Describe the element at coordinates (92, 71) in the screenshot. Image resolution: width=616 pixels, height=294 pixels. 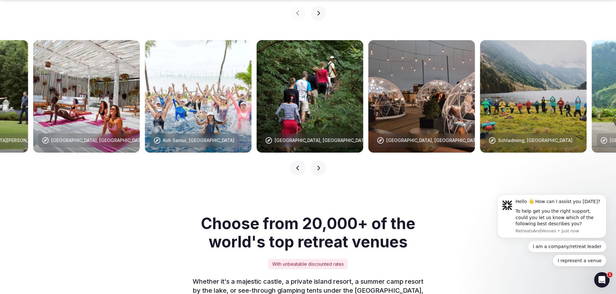
I see `button: Quick reply: I represent a venue` at that location.